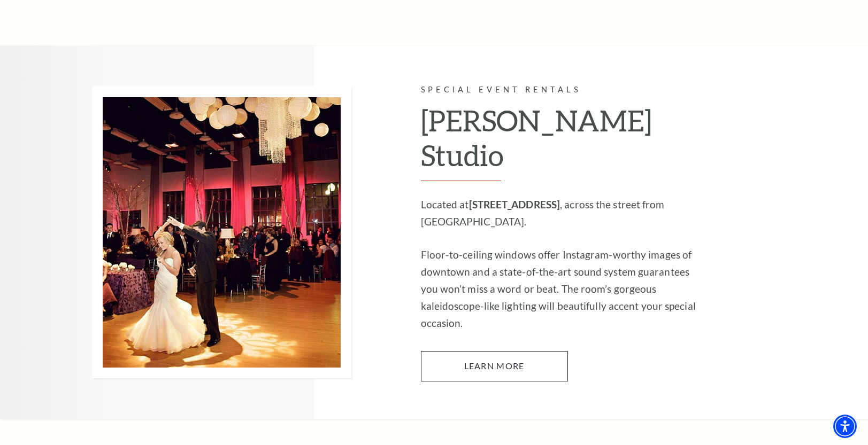  Describe the element at coordinates (564, 289) in the screenshot. I see `p: Floor-to-ceiling windows offer Instagram-worthy images of downtown and a state-of-the-art sound s...` at that location.